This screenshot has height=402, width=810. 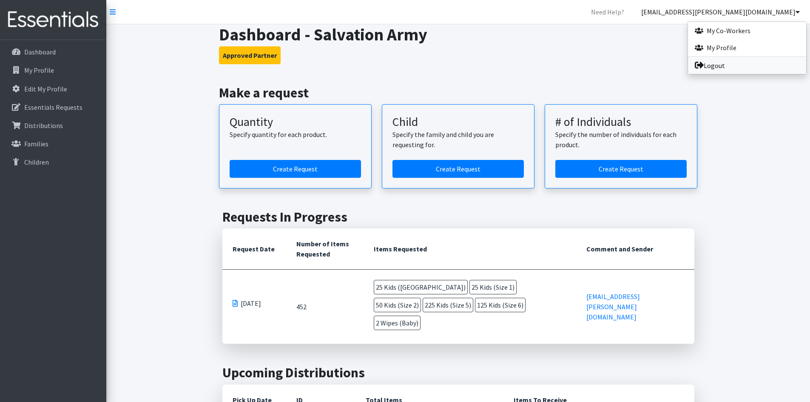 What do you see at coordinates (53, 20) in the screenshot?
I see `img: HumanEssentials` at bounding box center [53, 20].